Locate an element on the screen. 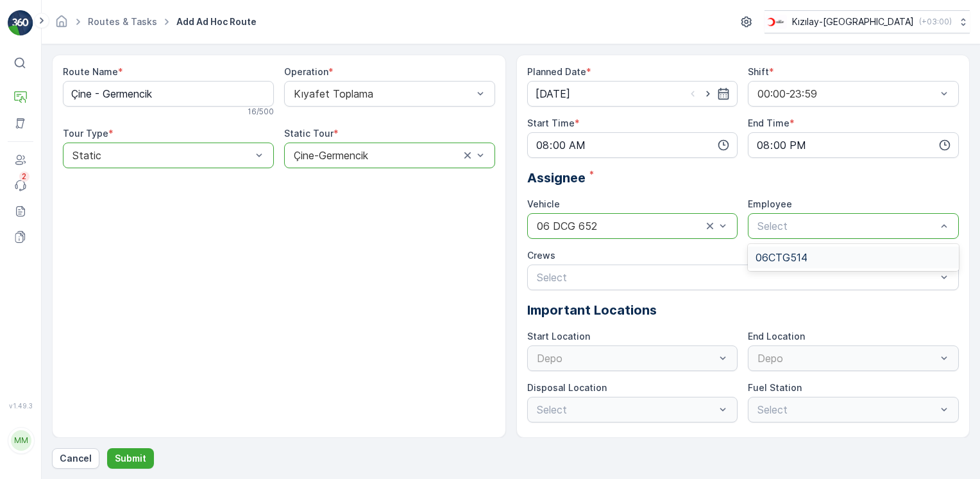  a: 2 is located at coordinates (20, 186).